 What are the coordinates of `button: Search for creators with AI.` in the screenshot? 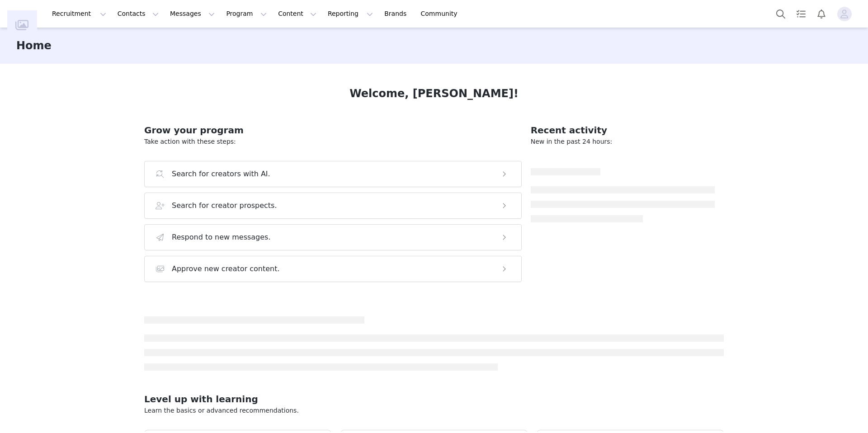 It's located at (333, 174).